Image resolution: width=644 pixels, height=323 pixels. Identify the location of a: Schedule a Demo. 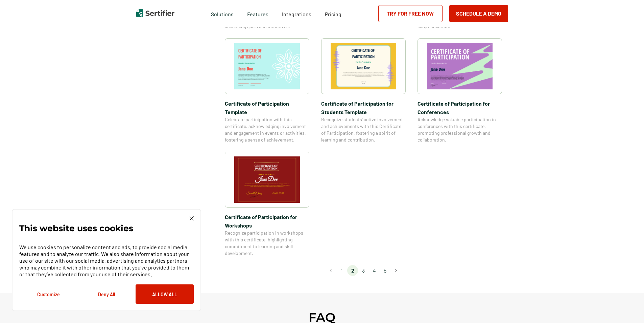
(478, 14).